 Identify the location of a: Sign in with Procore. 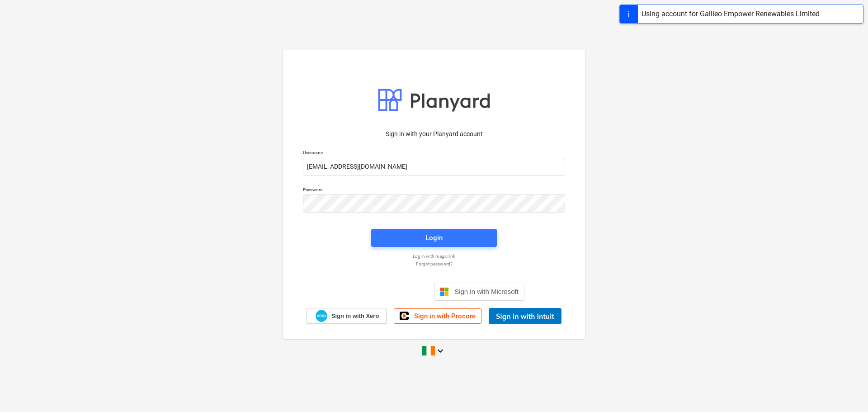
(438, 316).